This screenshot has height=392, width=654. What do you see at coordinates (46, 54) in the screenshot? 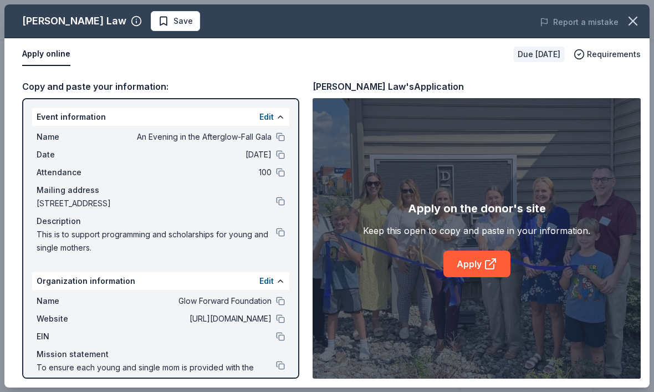
I see `button: Apply online` at bounding box center [46, 54].